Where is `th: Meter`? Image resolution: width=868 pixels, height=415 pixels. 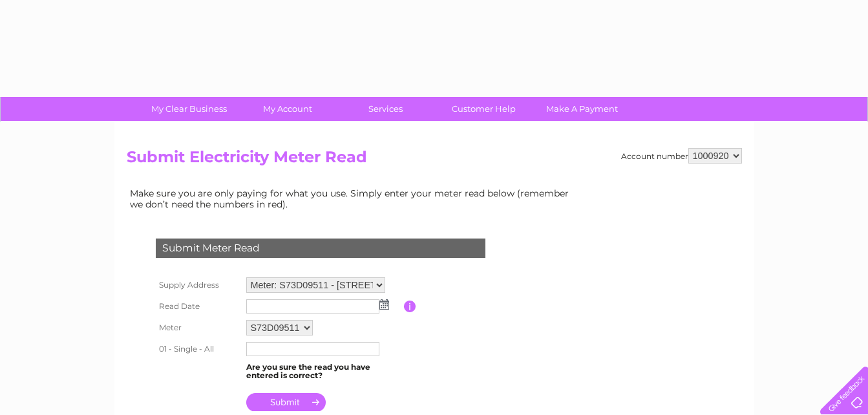
th: Meter is located at coordinates (198, 328).